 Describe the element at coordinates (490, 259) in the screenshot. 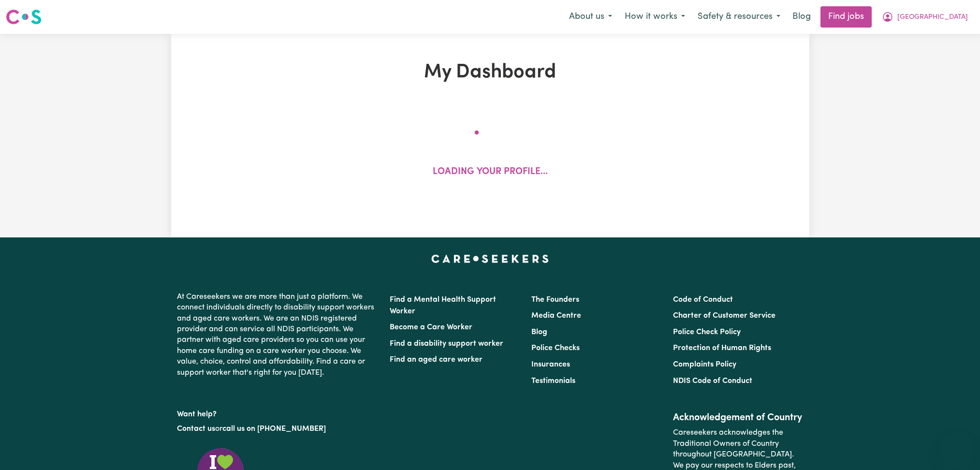

I see `a: Careseekers home page` at that location.